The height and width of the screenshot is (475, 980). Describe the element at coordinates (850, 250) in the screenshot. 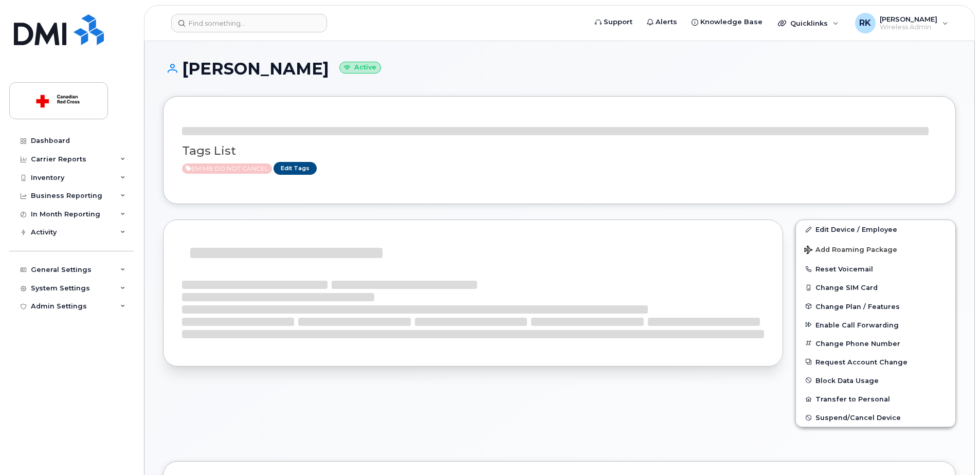

I see `span: Add Roaming Package` at that location.